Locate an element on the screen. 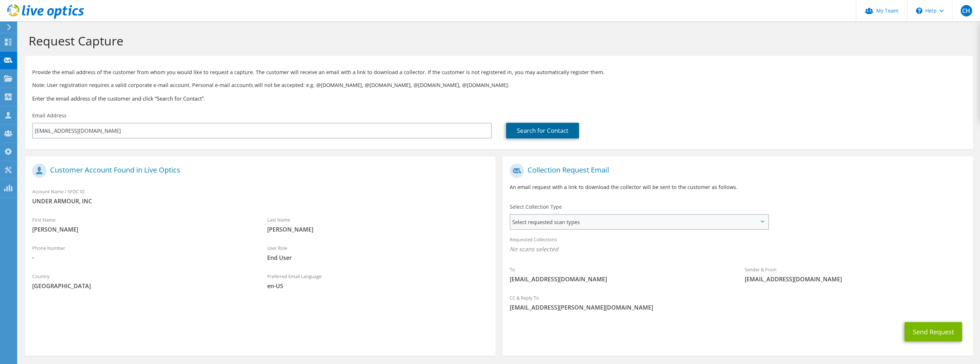  span: No scans selected is located at coordinates (737, 249).